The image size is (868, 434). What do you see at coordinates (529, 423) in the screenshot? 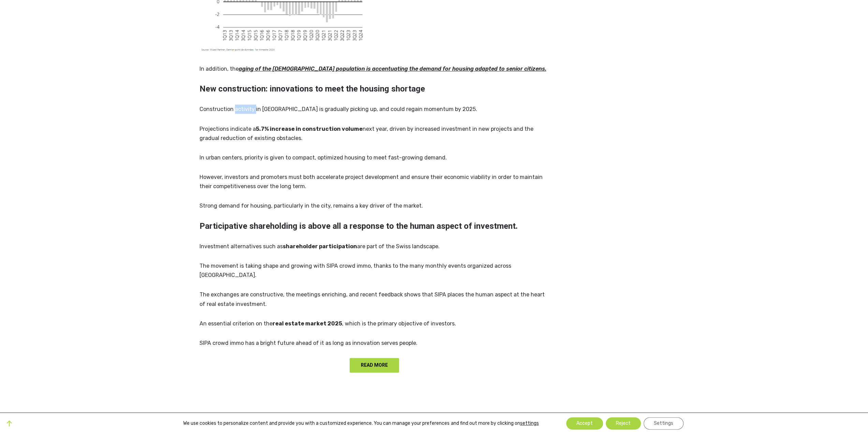
I see `button: settings` at bounding box center [529, 423].